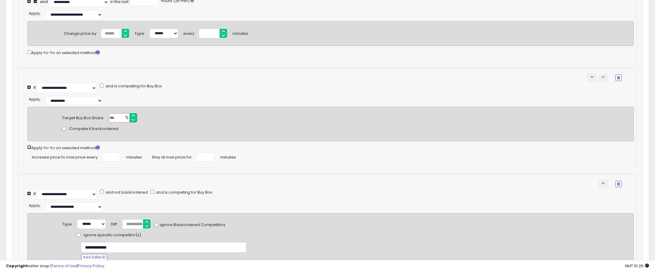 This screenshot has width=655, height=272. I want to click on span: Stay at max price for, so click(172, 157).